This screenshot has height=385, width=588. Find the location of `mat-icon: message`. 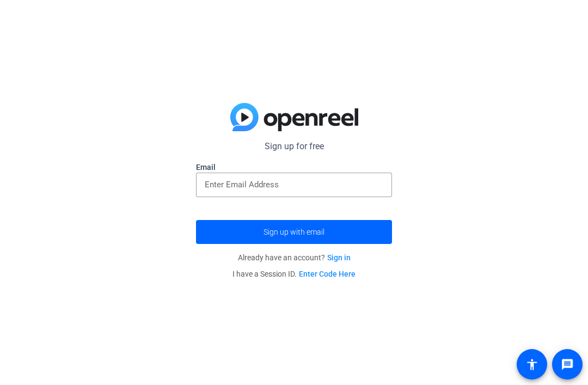

mat-icon: message is located at coordinates (567, 364).